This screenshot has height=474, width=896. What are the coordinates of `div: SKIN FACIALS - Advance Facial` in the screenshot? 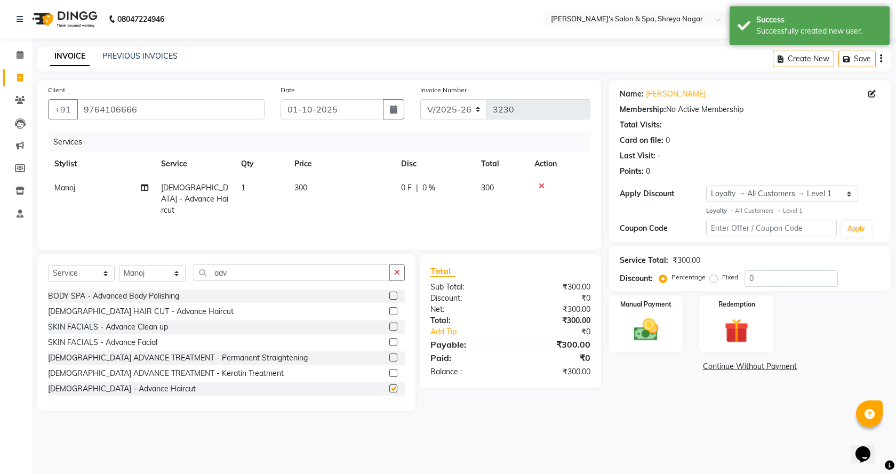 It's located at (102, 343).